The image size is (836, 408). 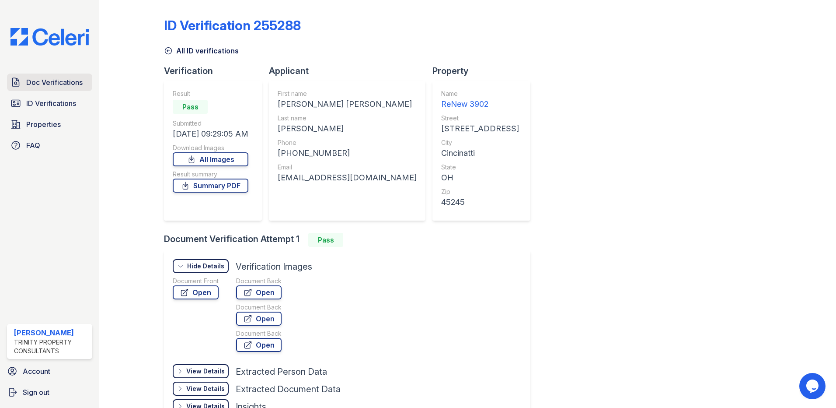 What do you see at coordinates (49, 392) in the screenshot?
I see `a: Sign out` at bounding box center [49, 392].